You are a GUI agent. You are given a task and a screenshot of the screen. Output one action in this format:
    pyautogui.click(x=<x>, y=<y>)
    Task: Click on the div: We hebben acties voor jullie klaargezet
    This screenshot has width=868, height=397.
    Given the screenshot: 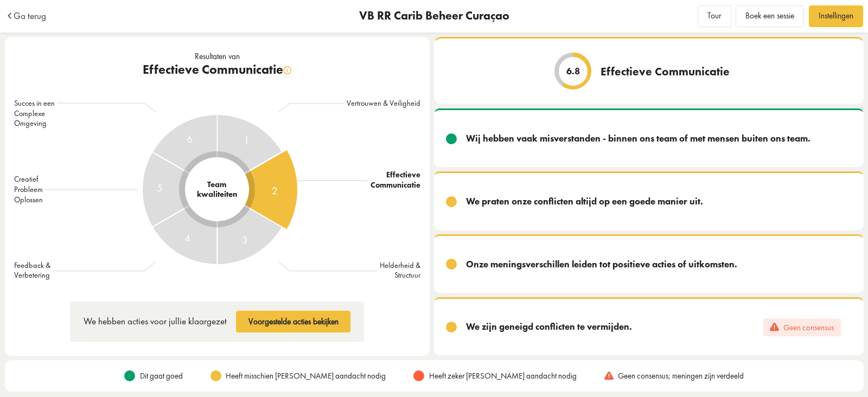 What is the action you would take?
    pyautogui.click(x=155, y=322)
    